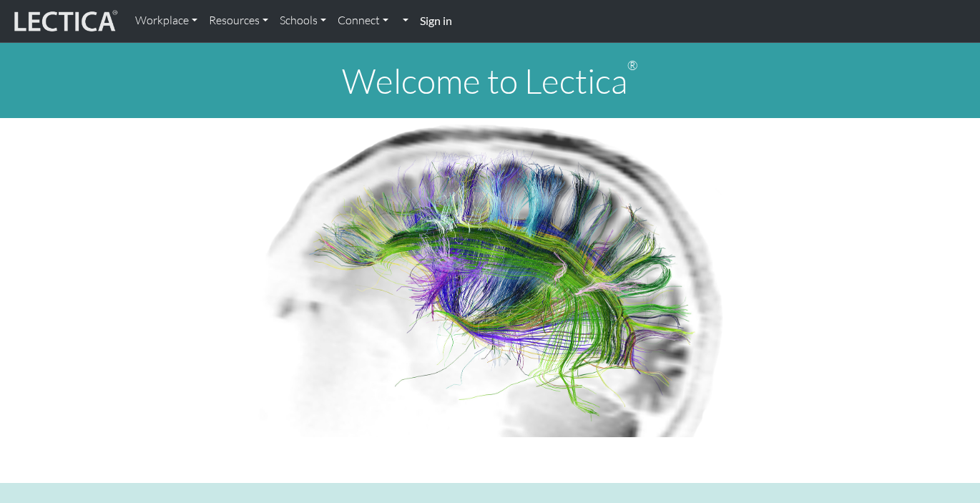 This screenshot has height=503, width=980. What do you see at coordinates (436, 20) in the screenshot?
I see `a: Sign in` at bounding box center [436, 20].